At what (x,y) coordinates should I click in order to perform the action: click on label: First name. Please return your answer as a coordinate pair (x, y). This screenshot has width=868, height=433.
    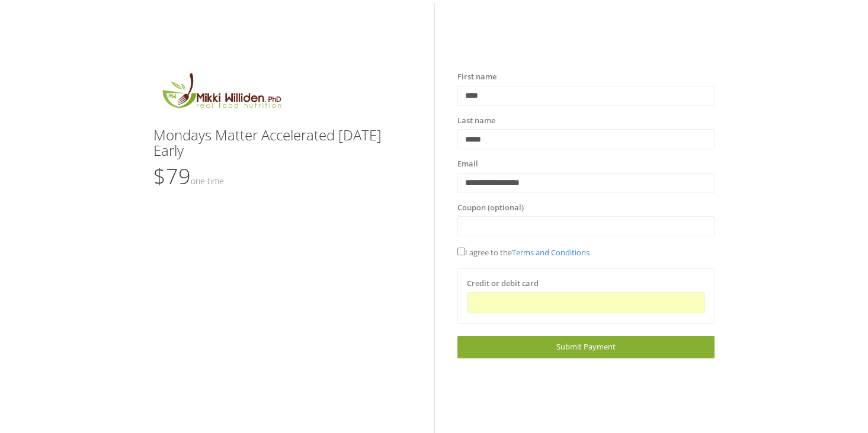
    Looking at the image, I should click on (476, 77).